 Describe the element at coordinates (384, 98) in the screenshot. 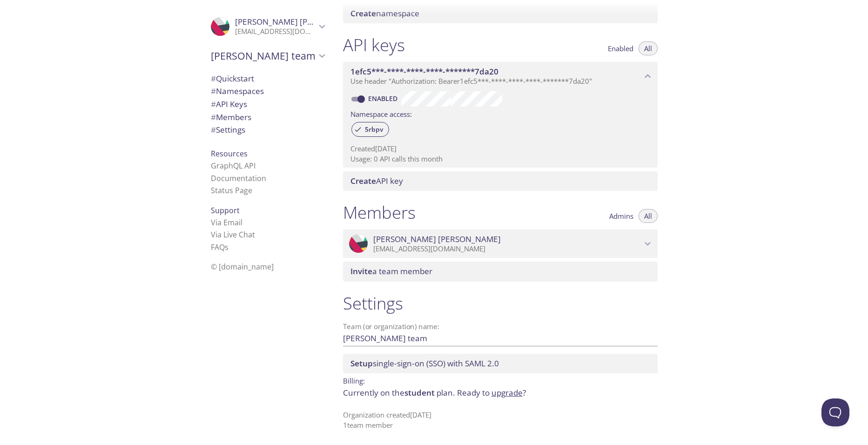

I see `a: Enabled` at that location.